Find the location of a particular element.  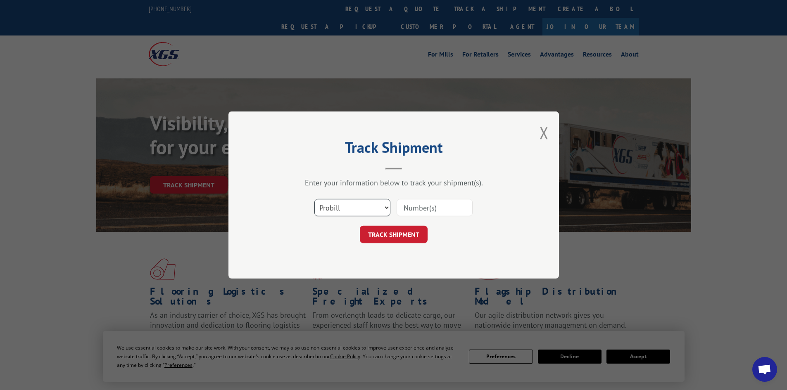

h2: Track Shipment is located at coordinates (394, 150).